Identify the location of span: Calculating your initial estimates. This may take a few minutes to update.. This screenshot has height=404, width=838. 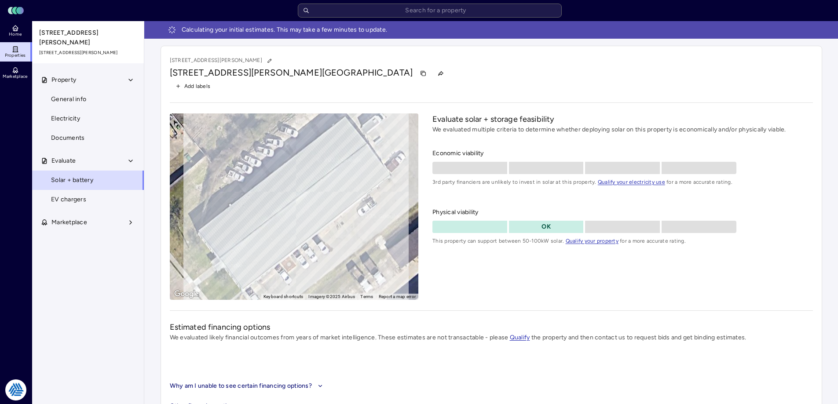
(285, 30).